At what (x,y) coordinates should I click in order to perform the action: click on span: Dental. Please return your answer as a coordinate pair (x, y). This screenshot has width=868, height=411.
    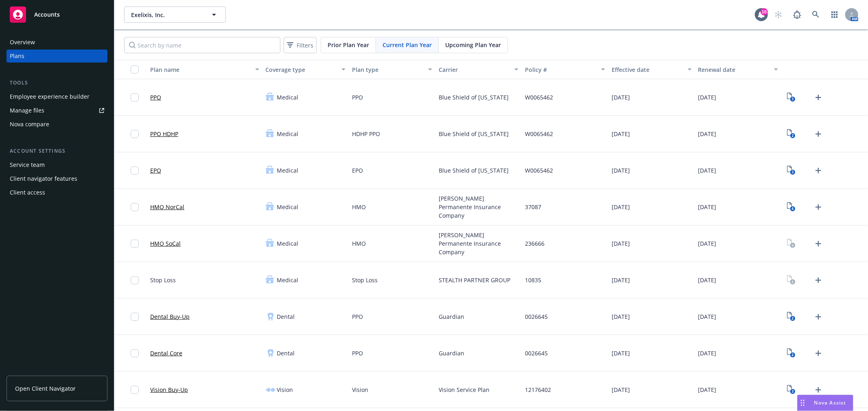
    Looking at the image, I should click on (286, 316).